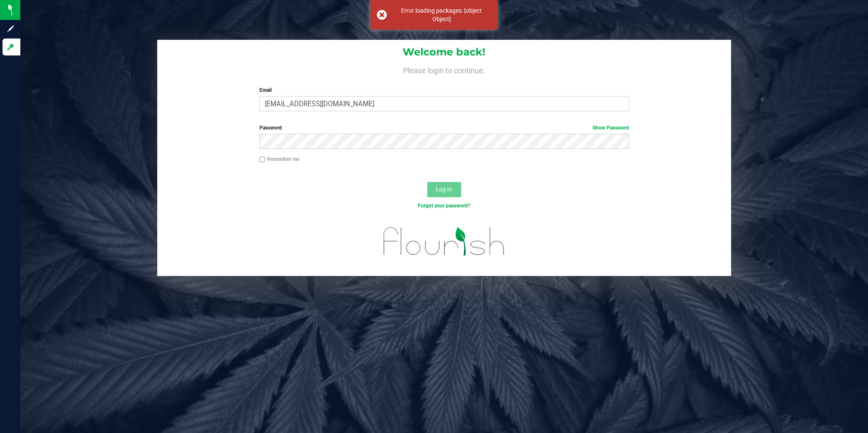  What do you see at coordinates (441, 15) in the screenshot?
I see `div: Error loading packages: [object Object]` at bounding box center [441, 15].